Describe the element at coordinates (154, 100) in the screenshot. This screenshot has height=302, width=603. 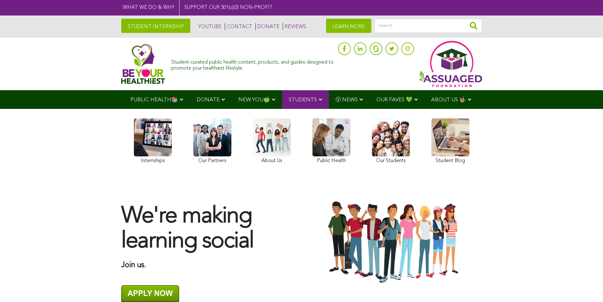
I see `span: PUBLIC HEALTH📚` at that location.